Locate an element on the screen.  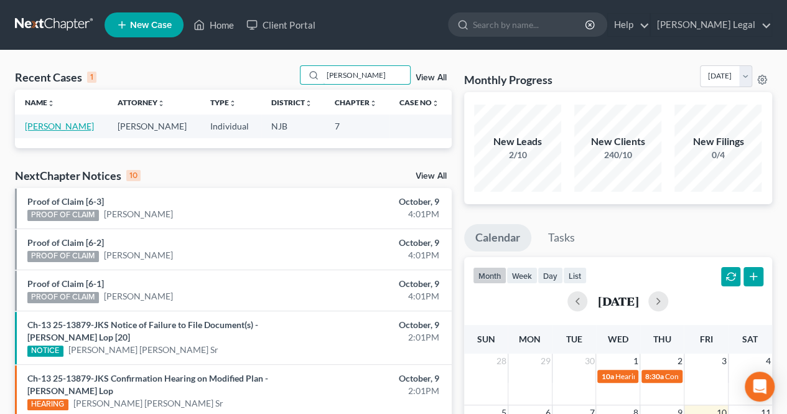
a: Proof of Claim [6-2] is located at coordinates (65, 242).